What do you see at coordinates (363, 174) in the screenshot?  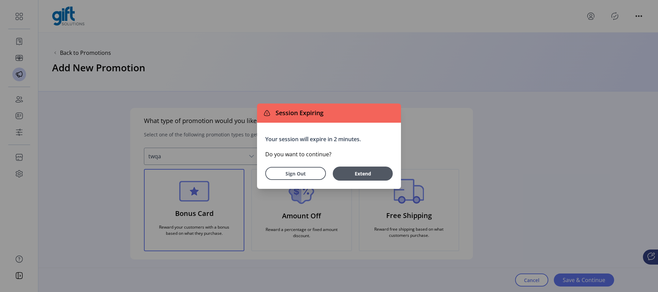 I see `button: Extend` at bounding box center [363, 174].